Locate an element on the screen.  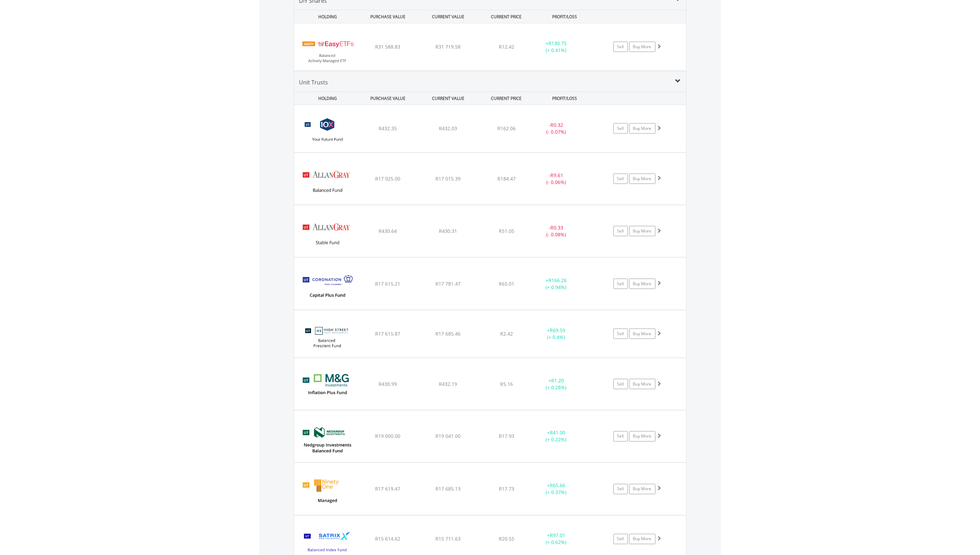
img: UT.ZA.10XHA.png is located at coordinates (327, 132).